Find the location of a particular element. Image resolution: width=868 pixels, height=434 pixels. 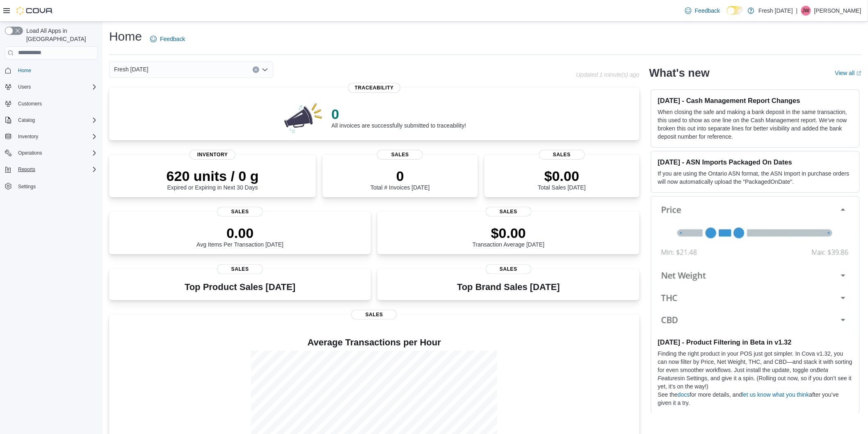

nav: Complex example is located at coordinates (52, 137).